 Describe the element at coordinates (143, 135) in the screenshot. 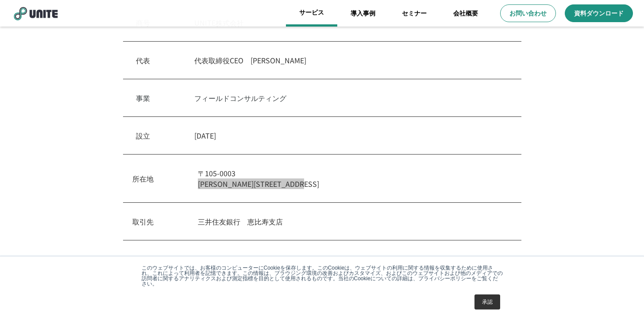

I see `p: 設立` at that location.